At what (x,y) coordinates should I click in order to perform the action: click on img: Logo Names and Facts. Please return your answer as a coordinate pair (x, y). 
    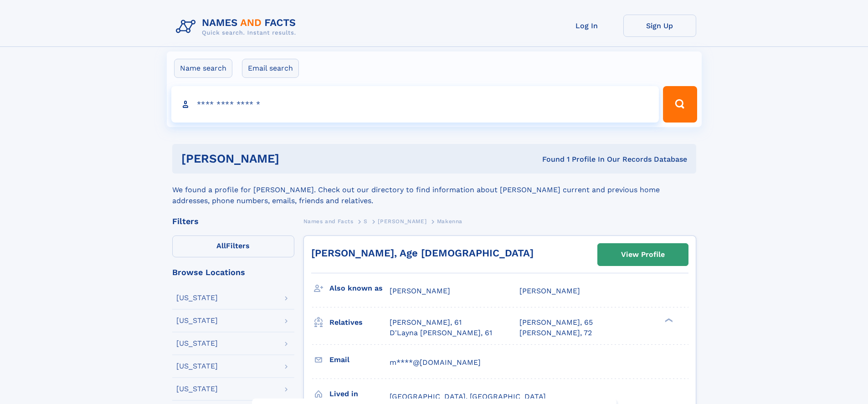
    Looking at the image, I should click on (238, 27).